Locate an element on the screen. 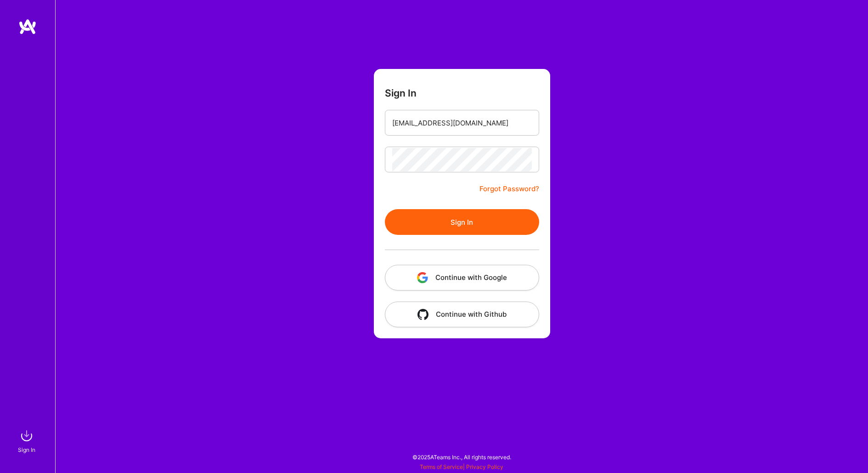  button: Sign In is located at coordinates (463, 222).